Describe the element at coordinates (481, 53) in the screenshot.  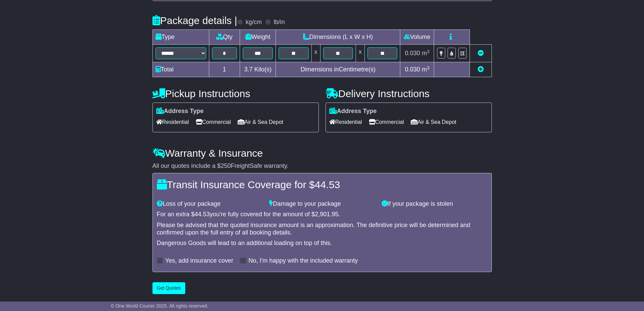
I see `a: Remove this item` at that location.